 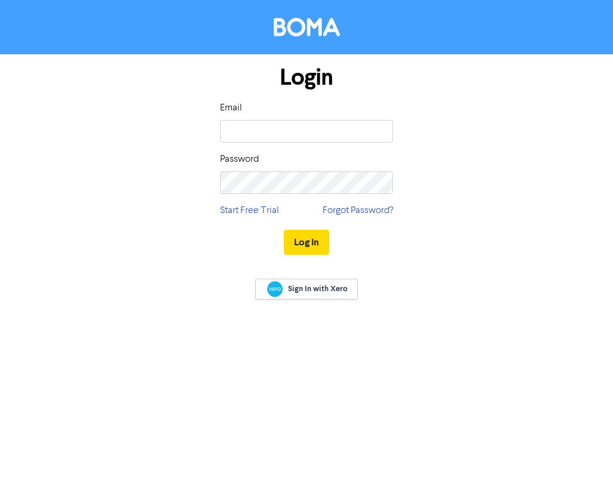 What do you see at coordinates (307, 289) in the screenshot?
I see `a: Sign In with Xero` at bounding box center [307, 289].